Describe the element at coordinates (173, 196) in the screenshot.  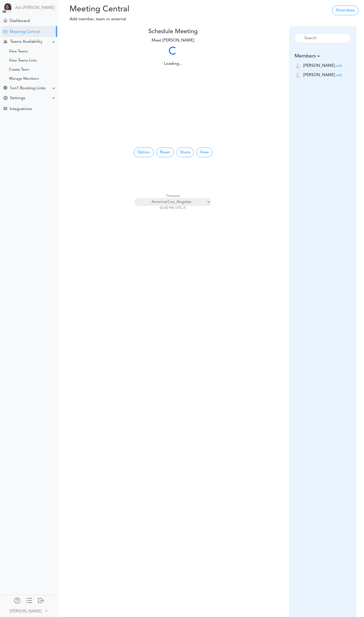
I see `label: Timezone` at that location.